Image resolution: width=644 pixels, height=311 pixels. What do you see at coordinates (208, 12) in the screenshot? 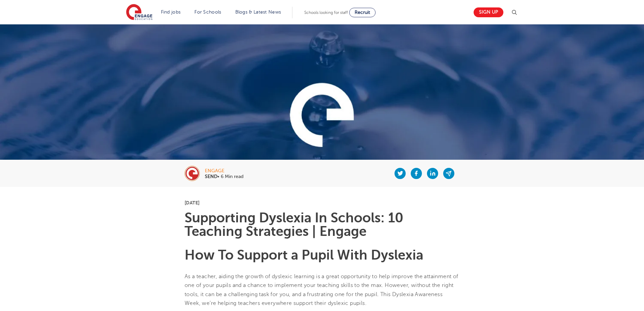
I see `a: For Schools` at bounding box center [208, 12].